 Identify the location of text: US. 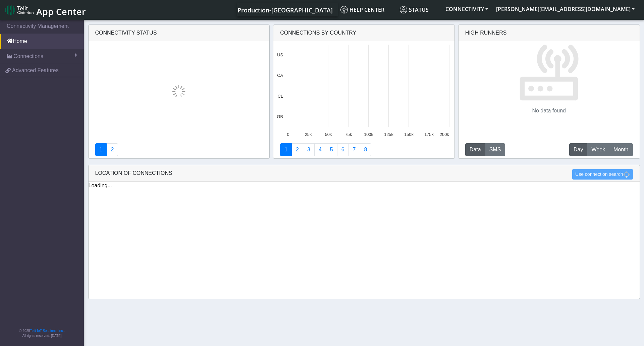
(280, 55).